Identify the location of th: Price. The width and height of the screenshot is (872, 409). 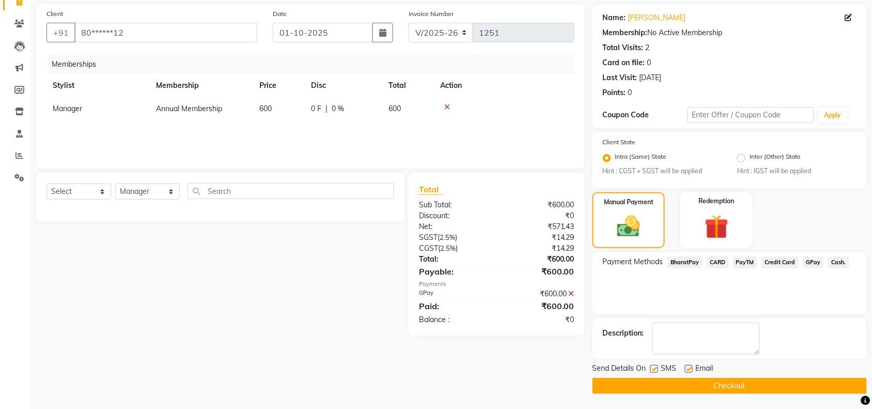
(279, 85).